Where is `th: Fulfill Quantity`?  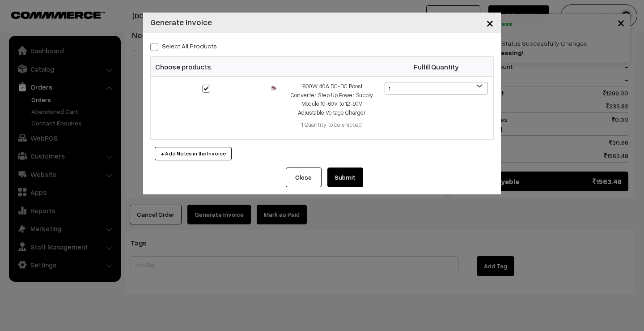 th: Fulfill Quantity is located at coordinates (437, 67).